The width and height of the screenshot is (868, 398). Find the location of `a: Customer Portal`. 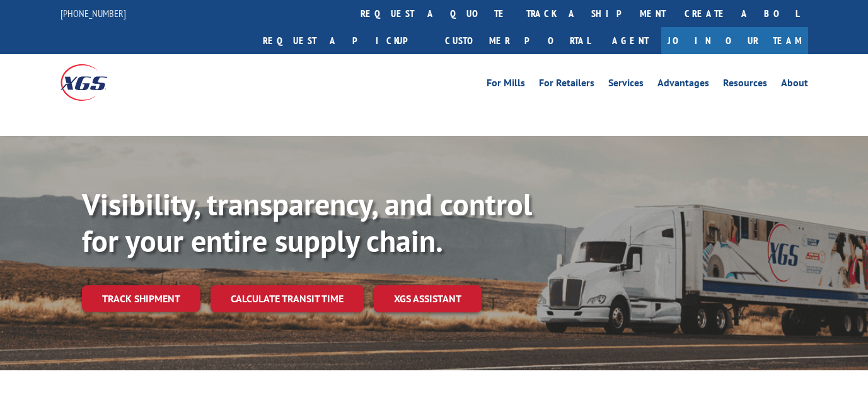

a: Customer Portal is located at coordinates (517, 40).